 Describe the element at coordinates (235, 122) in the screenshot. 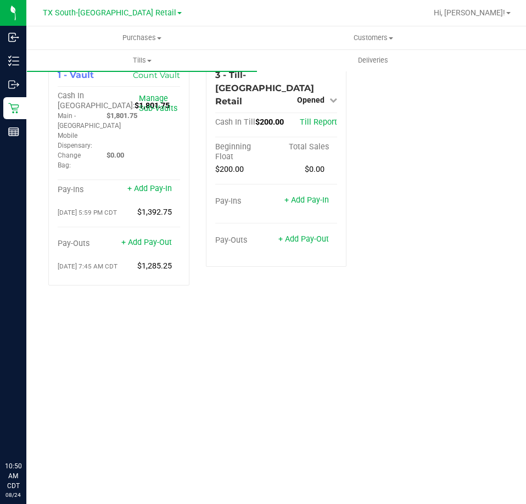

I see `span: Cash In Till` at that location.